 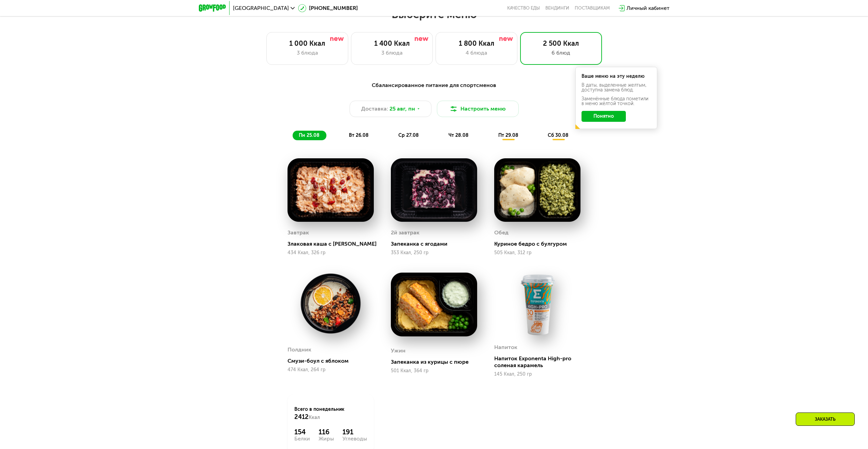 What do you see at coordinates (501, 232) in the screenshot?
I see `div: Обед` at bounding box center [501, 232].